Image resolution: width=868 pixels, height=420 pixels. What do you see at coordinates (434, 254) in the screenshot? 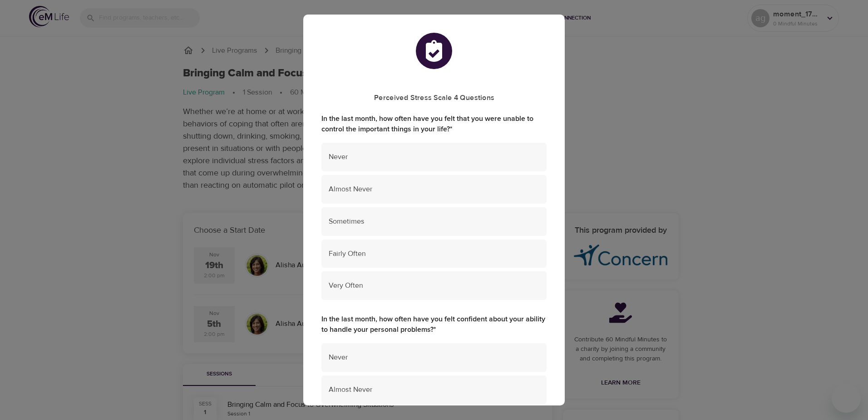
I see `span: Fairly Often` at bounding box center [434, 254].